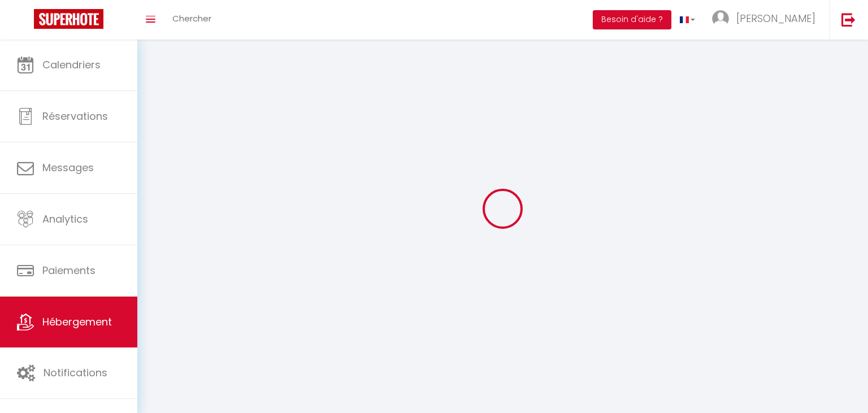 The width and height of the screenshot is (868, 413). Describe the element at coordinates (68, 18) in the screenshot. I see `img: Super Booking` at that location.